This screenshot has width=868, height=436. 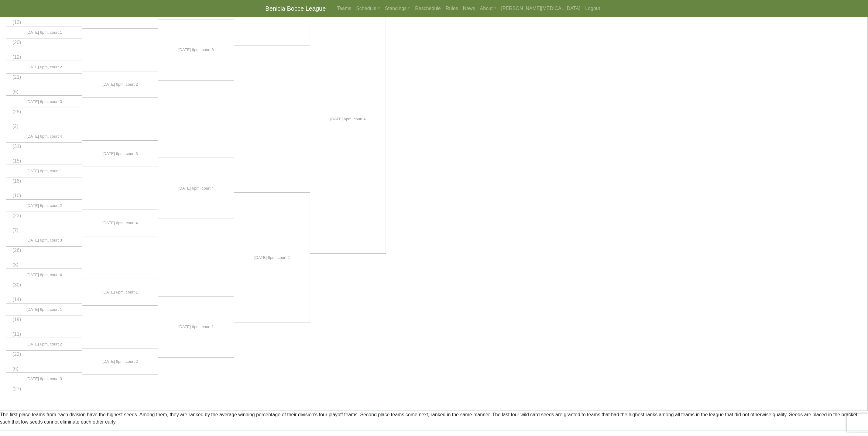 What do you see at coordinates (344, 9) in the screenshot?
I see `a: Teams` at bounding box center [344, 9].